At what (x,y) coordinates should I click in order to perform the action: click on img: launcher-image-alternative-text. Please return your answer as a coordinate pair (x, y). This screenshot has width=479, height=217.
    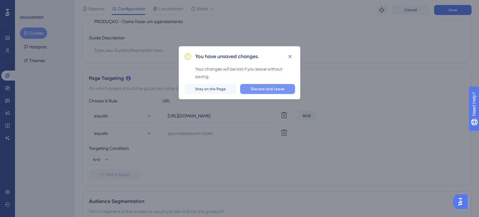
    Looking at the image, I should click on (7, 9).